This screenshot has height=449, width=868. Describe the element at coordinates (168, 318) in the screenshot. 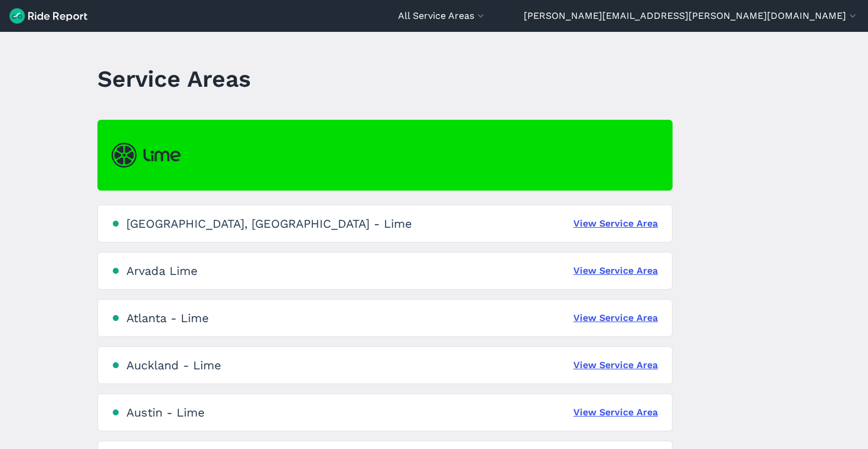

I see `div: Atlanta - Lime` at that location.